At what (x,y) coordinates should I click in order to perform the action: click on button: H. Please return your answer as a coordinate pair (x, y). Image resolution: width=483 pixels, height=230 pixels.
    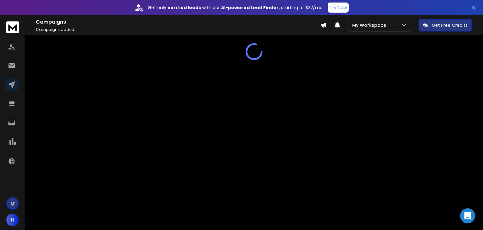
    Looking at the image, I should click on (13, 220).